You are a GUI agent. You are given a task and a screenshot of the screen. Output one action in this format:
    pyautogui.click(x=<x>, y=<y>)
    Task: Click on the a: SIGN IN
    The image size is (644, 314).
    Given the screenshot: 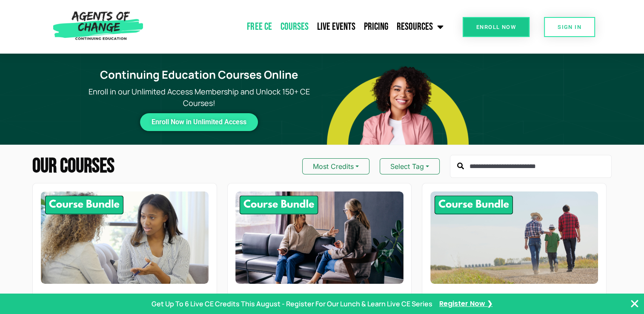 What is the action you would take?
    pyautogui.click(x=570, y=27)
    